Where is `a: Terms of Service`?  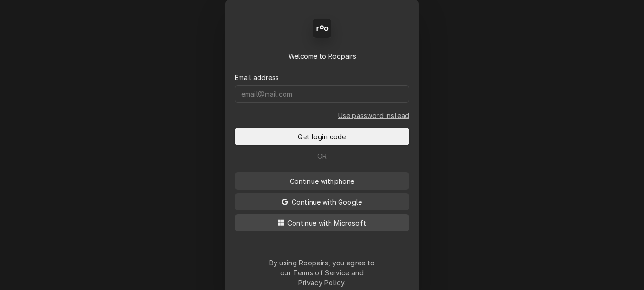 a: Terms of Service is located at coordinates (321, 272).